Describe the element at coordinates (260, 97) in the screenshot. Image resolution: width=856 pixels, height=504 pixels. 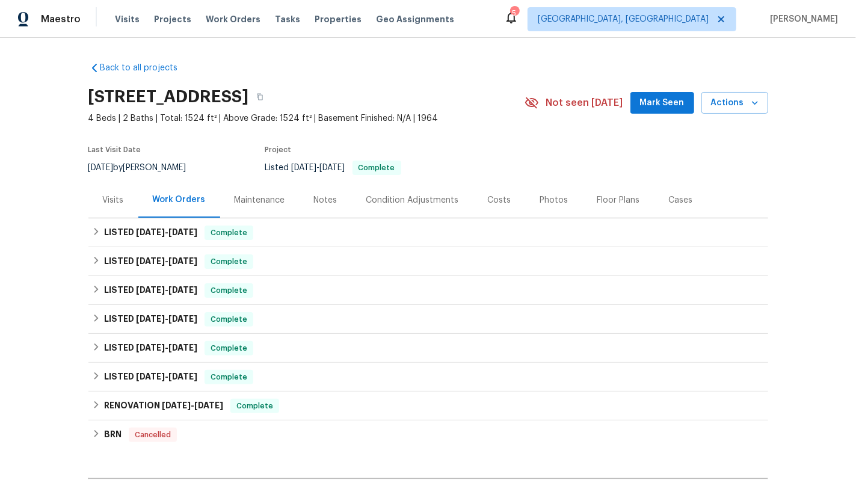
I see `button: Copy Address` at that location.